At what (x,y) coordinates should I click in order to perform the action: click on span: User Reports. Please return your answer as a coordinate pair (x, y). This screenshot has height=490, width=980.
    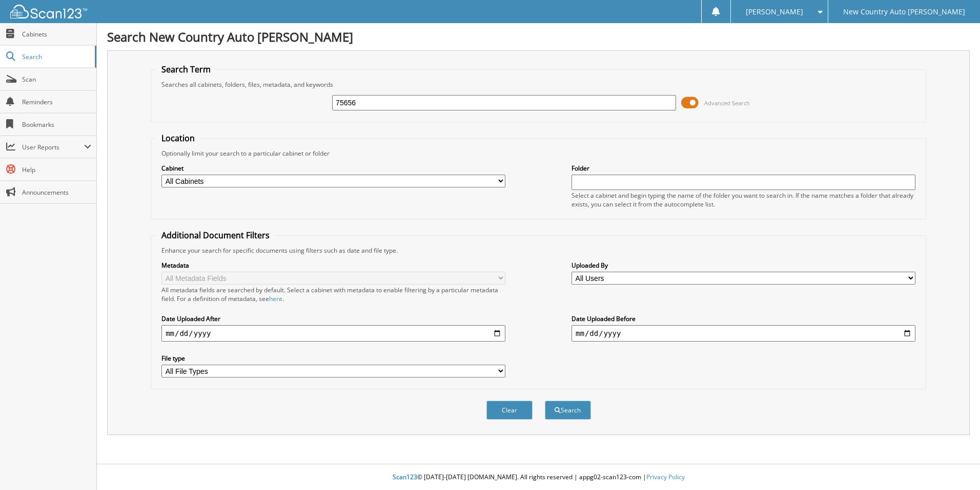
    Looking at the image, I should click on (53, 147).